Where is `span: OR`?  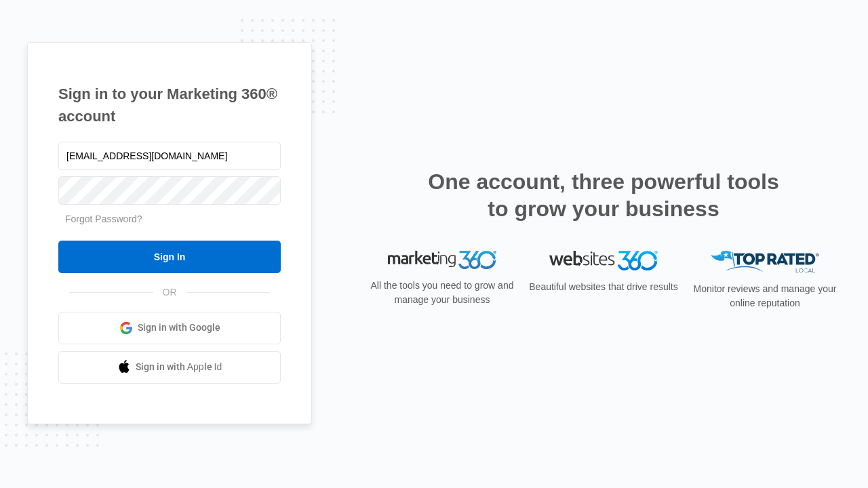 span: OR is located at coordinates (169, 292).